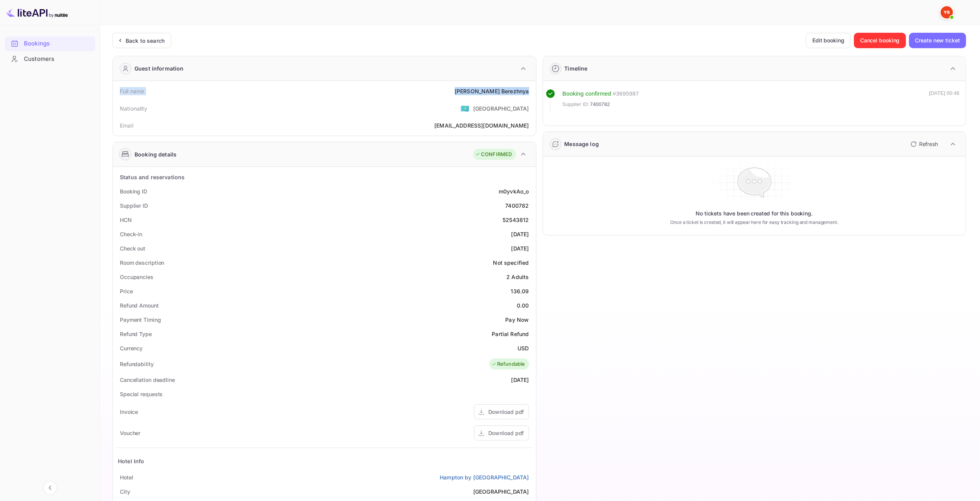 This screenshot has height=501, width=980. Describe the element at coordinates (126, 291) in the screenshot. I see `div: Price` at that location.